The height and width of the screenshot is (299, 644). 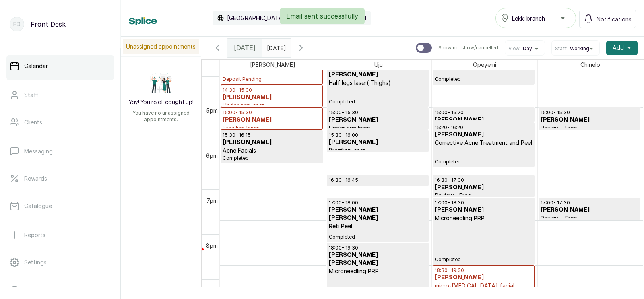 I want to click on div: 7pm, so click(x=212, y=200).